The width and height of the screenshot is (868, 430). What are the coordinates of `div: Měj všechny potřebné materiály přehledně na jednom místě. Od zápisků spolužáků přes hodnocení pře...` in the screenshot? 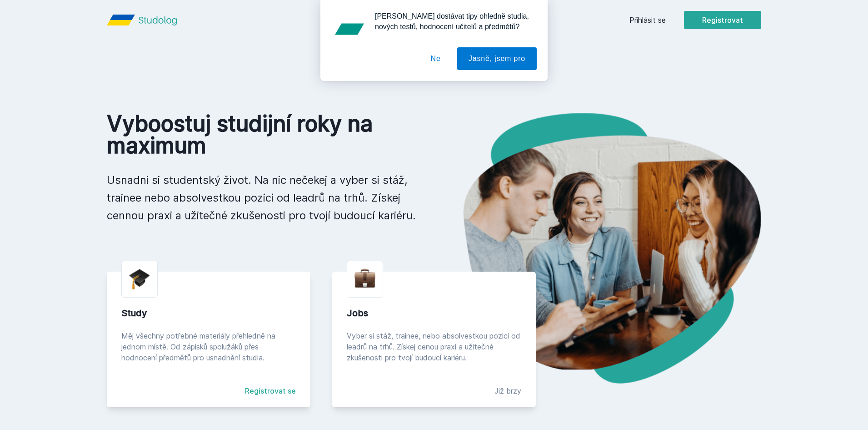 It's located at (209, 346).